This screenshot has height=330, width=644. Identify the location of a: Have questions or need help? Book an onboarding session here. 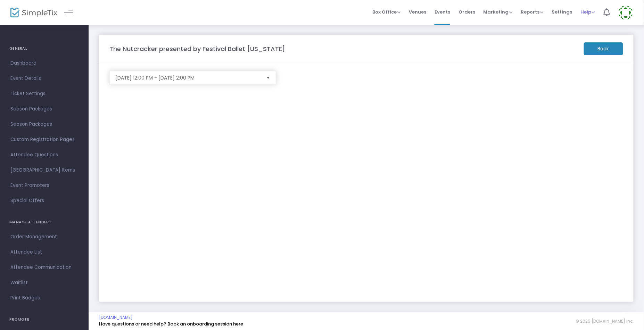
(171, 324).